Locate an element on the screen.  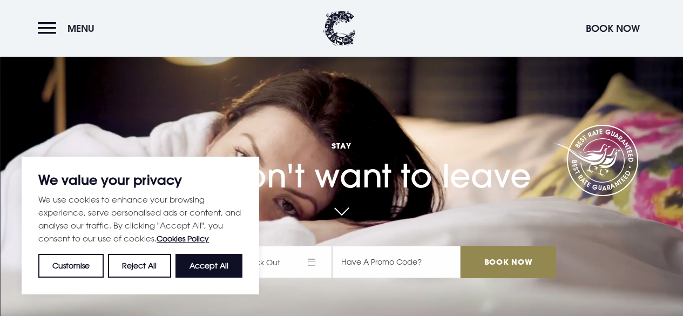
div: We value your privacy is located at coordinates (140, 225).